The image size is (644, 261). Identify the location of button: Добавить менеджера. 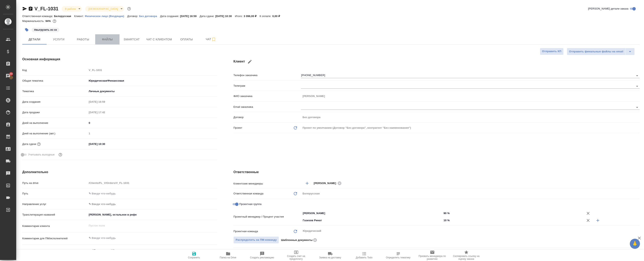
(307, 183).